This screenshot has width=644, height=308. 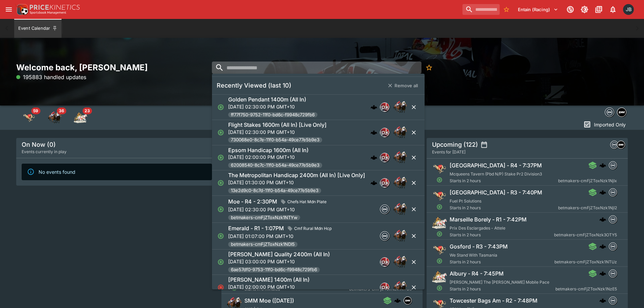 I want to click on button: Select Tenant, so click(x=538, y=9).